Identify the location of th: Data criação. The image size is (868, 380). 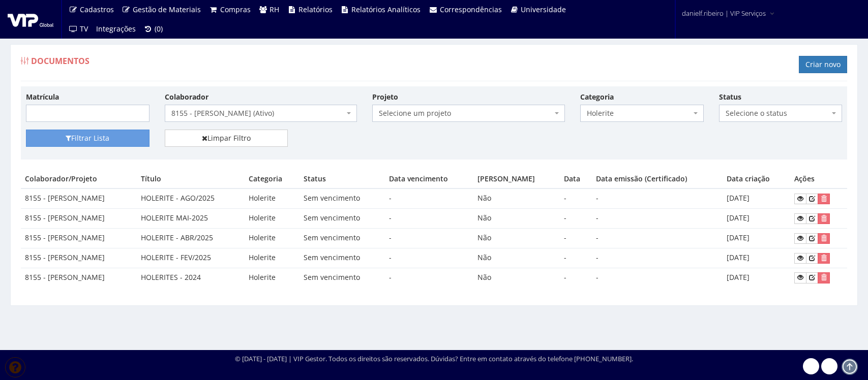
(756, 179).